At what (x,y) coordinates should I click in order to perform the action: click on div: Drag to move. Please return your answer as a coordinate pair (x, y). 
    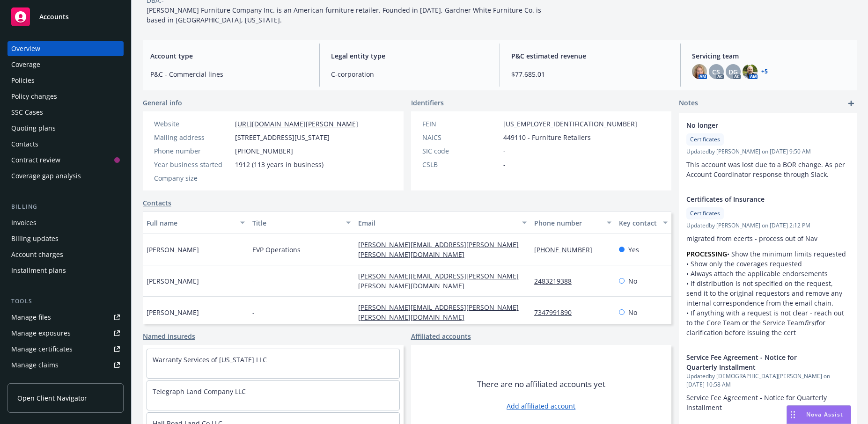
    Looking at the image, I should click on (793, 415).